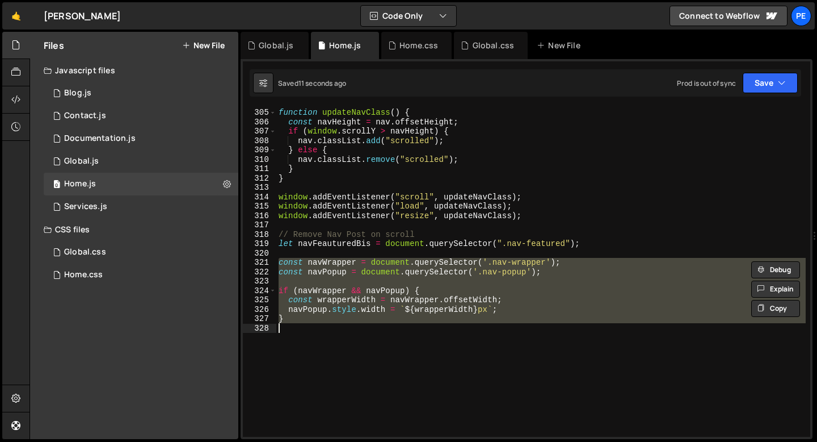 This screenshot has height=442, width=817. I want to click on div: Blog.js, so click(78, 93).